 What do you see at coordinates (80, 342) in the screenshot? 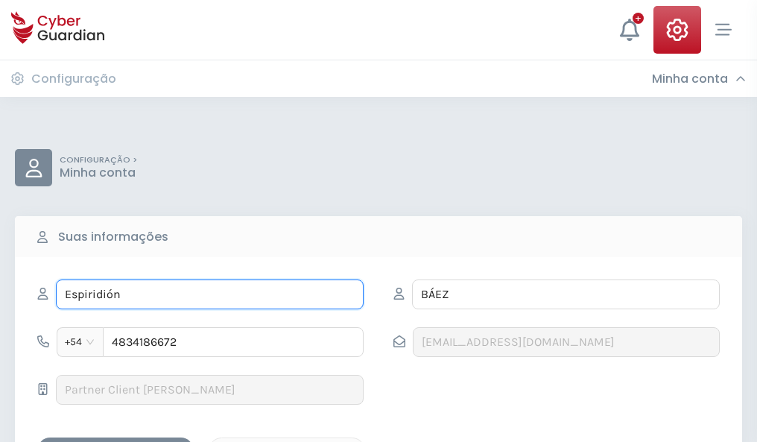
I see `span: +54` at bounding box center [80, 342].